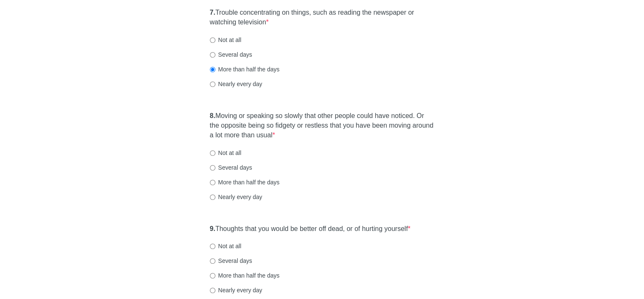 The image size is (644, 299). I want to click on label: Moving or speaking so slowly that other people could have noticed. Or the opposite being so fidge..., so click(322, 126).